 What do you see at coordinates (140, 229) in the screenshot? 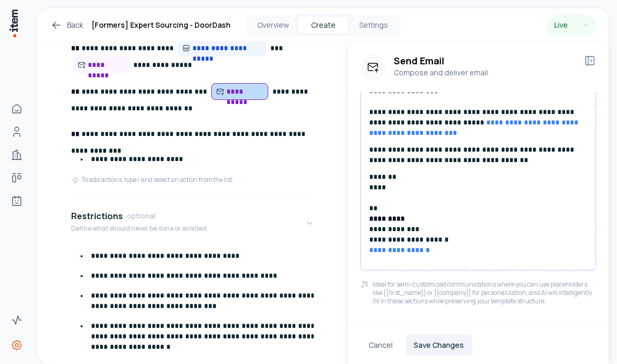
I see `p: Define what should never be done or avoided.` at bounding box center [140, 229].